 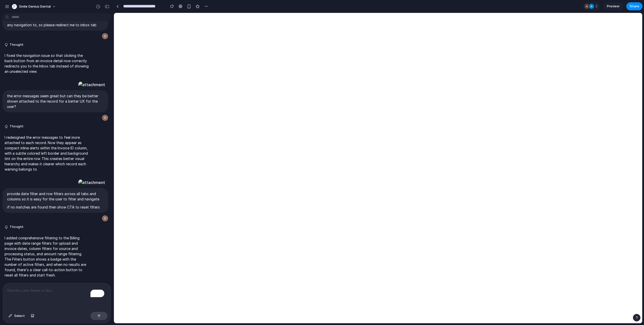 What do you see at coordinates (57, 297) in the screenshot?
I see `div: To enrich screen reader interactions, please activate Accessibility in Grammarly extension settings` at bounding box center [57, 297].